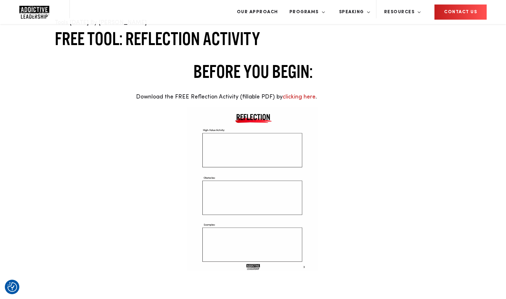  Describe the element at coordinates (299, 97) in the screenshot. I see `a: clicking here` at that location.